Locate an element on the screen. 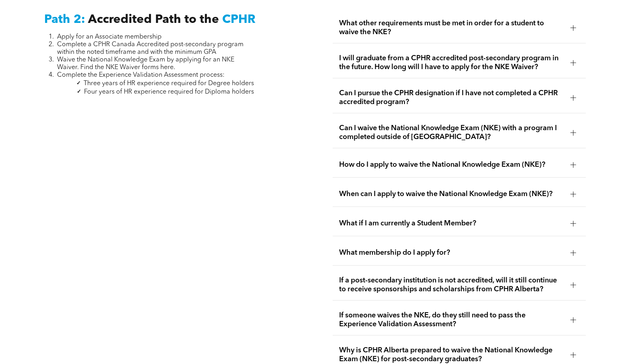  span: Complete the Experience Validation Assessment process: is located at coordinates (141, 75).